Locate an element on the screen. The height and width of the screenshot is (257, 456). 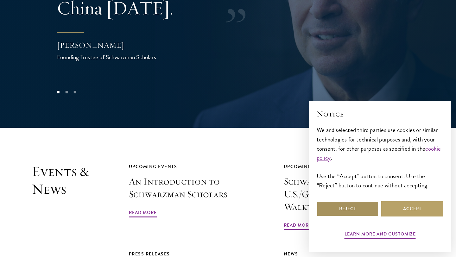
button: 2 of 3 is located at coordinates (66, 92).